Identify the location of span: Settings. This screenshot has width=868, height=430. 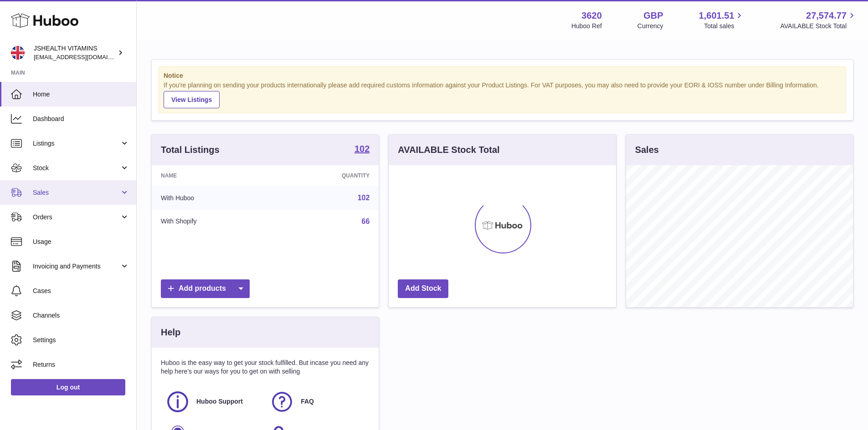
(81, 340).